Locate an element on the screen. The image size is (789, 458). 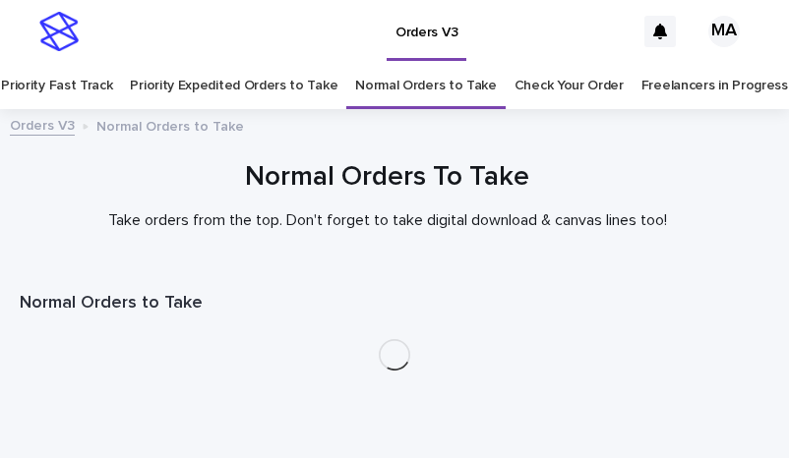
a: Priority Expedited Orders to Take is located at coordinates (233, 86).